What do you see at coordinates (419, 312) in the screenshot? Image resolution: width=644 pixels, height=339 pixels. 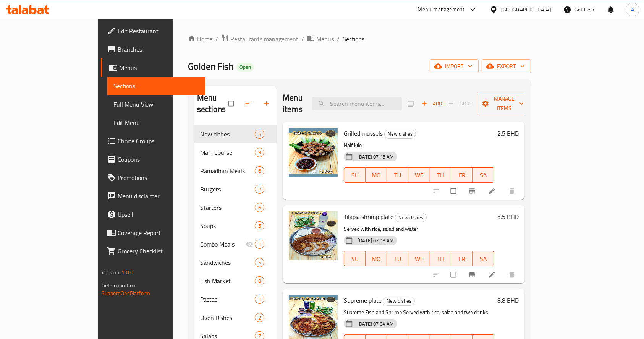 I see `p: Supreme Fish and Shrimp Served with rice, salad and two drinks` at bounding box center [419, 312].